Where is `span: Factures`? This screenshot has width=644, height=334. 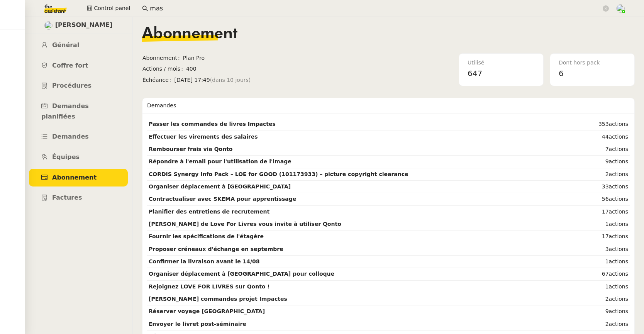 span: Factures is located at coordinates (67, 197).